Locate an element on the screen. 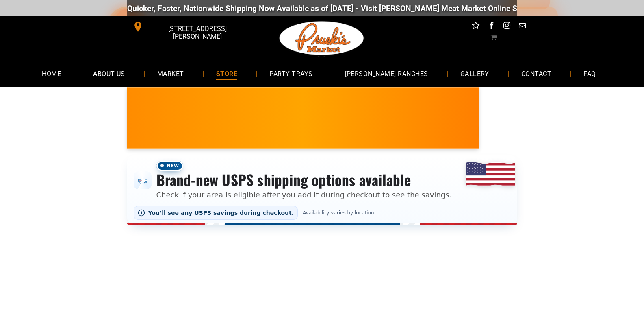 The height and width of the screenshot is (315, 644). a: Social network is located at coordinates (476, 26).